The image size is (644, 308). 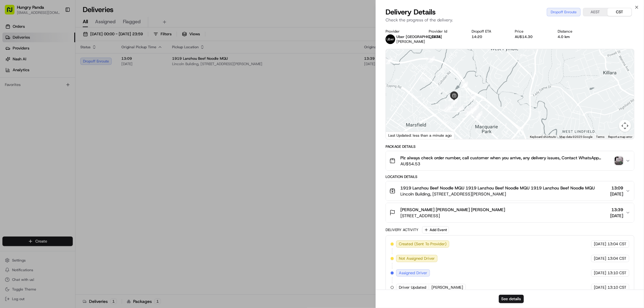 What do you see at coordinates (102, 81) in the screenshot?
I see `button: See all` at bounding box center [102, 81].